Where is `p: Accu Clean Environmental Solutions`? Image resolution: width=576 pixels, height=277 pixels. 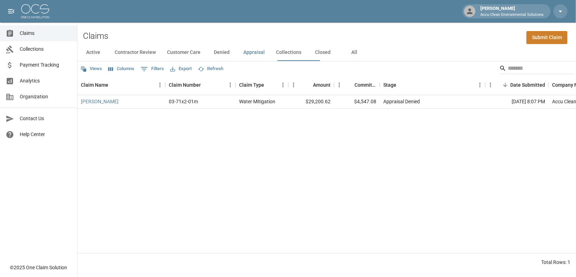 p: Accu Clean Environmental Solutions is located at coordinates (512, 15).